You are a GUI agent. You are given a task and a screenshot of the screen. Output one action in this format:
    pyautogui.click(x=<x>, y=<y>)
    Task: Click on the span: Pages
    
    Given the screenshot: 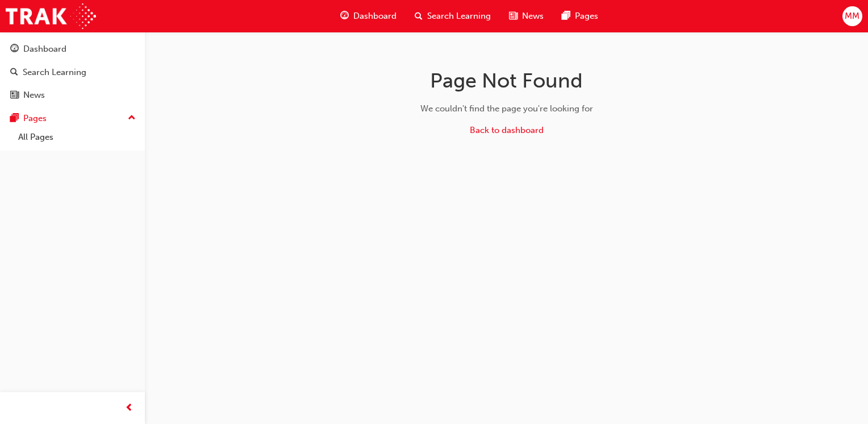 What is the action you would take?
    pyautogui.click(x=586, y=16)
    